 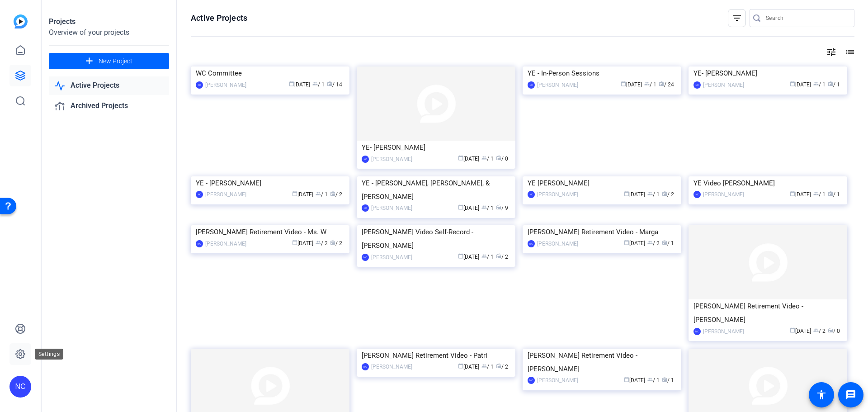 I want to click on span: / 0, so click(x=834, y=331).